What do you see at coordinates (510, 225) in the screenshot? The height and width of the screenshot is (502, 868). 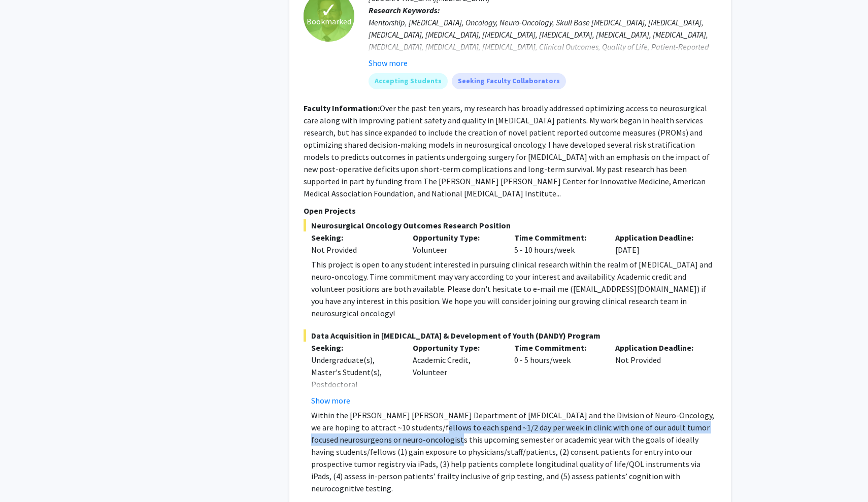 I see `span: Neurosurgical Oncology Outcomes Research Position` at bounding box center [510, 225].